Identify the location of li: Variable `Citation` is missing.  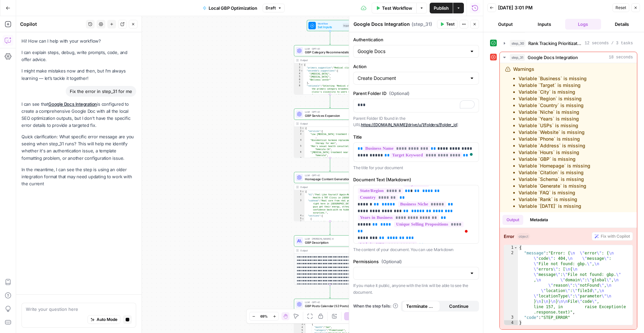
(555, 172).